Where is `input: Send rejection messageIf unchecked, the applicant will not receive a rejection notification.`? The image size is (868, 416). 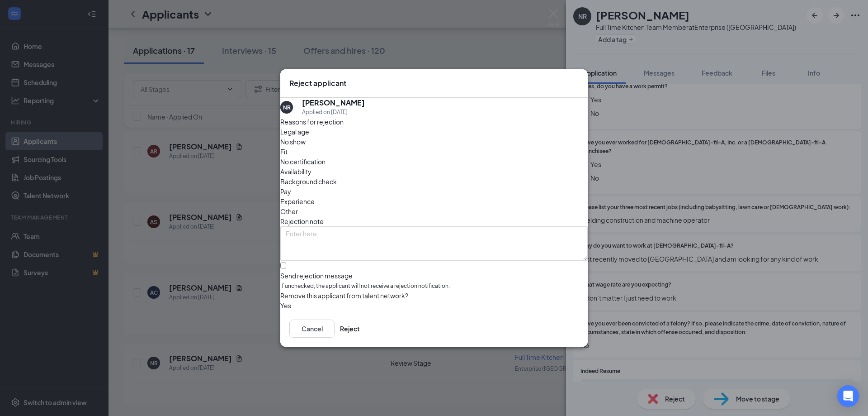 input: Send rejection messageIf unchecked, the applicant will not receive a rejection notification. is located at coordinates (283, 265).